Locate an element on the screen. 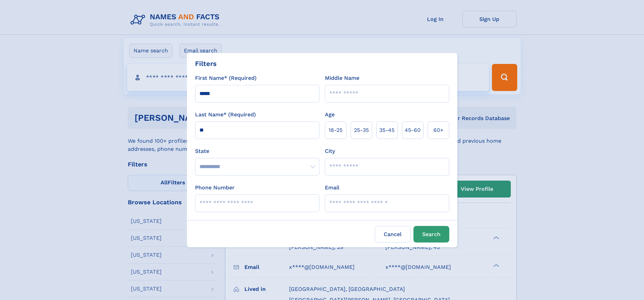 This screenshot has width=644, height=300. label: First Name* (Required) is located at coordinates (226, 78).